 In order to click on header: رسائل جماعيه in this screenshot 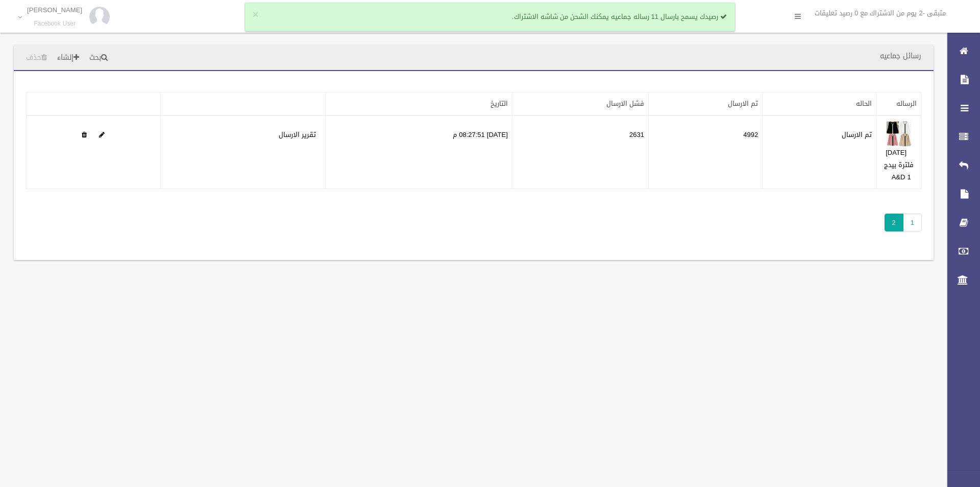, I will do `click(901, 55)`.